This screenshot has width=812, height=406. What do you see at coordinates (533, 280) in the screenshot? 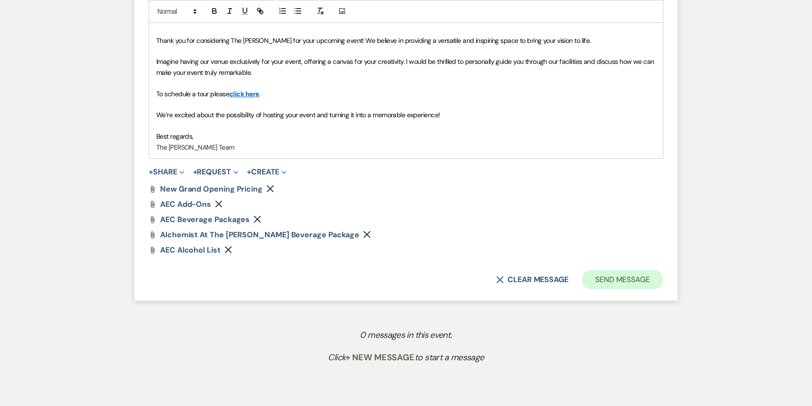
I see `button: Clear message` at bounding box center [533, 280].